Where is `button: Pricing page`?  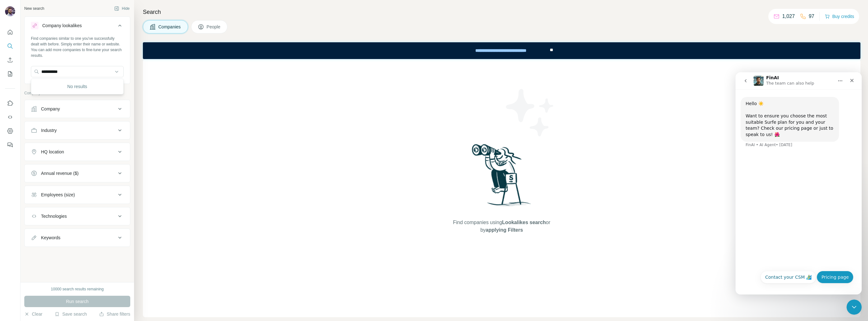
button: Pricing page is located at coordinates (99, 205).